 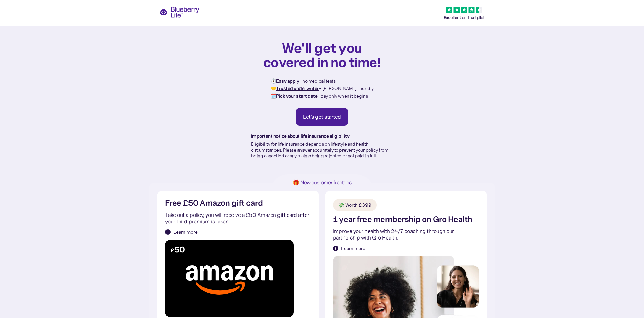 What do you see at coordinates (298, 89) in the screenshot?
I see `strong: Trusted underwriter` at bounding box center [298, 89].